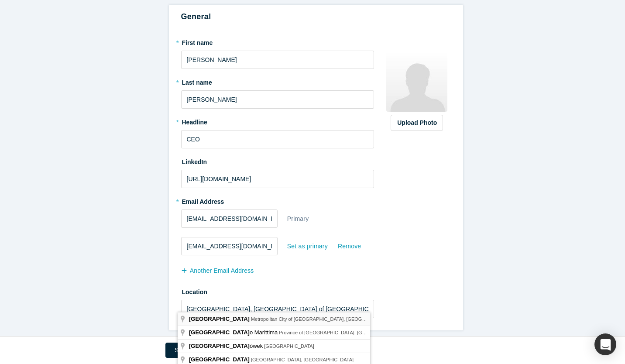  Describe the element at coordinates (197, 350) in the screenshot. I see `button: Save & Continue` at that location.